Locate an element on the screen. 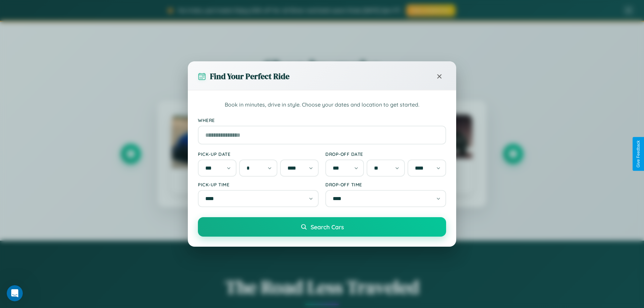  label: Where is located at coordinates (322, 120).